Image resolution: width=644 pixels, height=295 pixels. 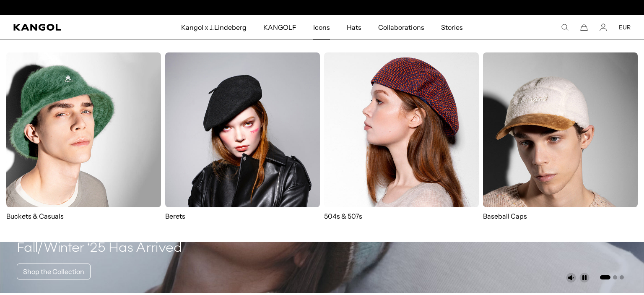 What do you see at coordinates (66, 27) in the screenshot?
I see `a: Kangol` at bounding box center [66, 27].